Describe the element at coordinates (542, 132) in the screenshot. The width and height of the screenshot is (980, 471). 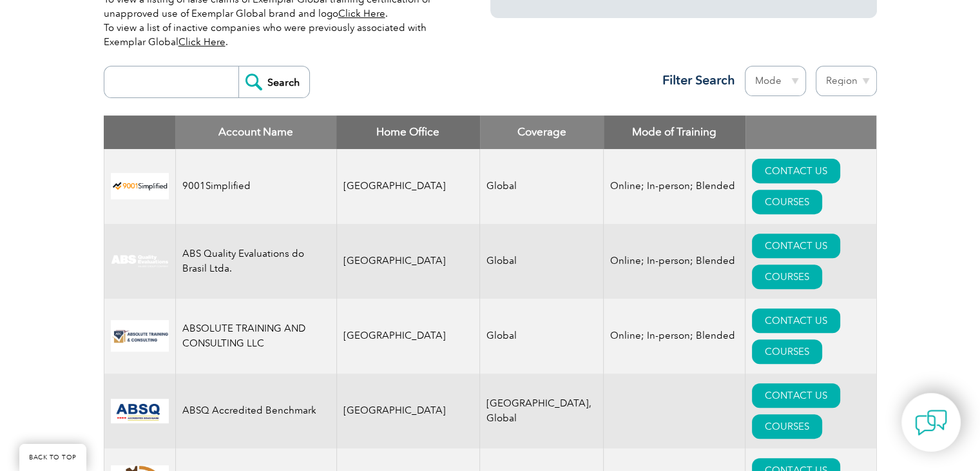
I see `th: Coverage: activate to sort column ascending` at that location.